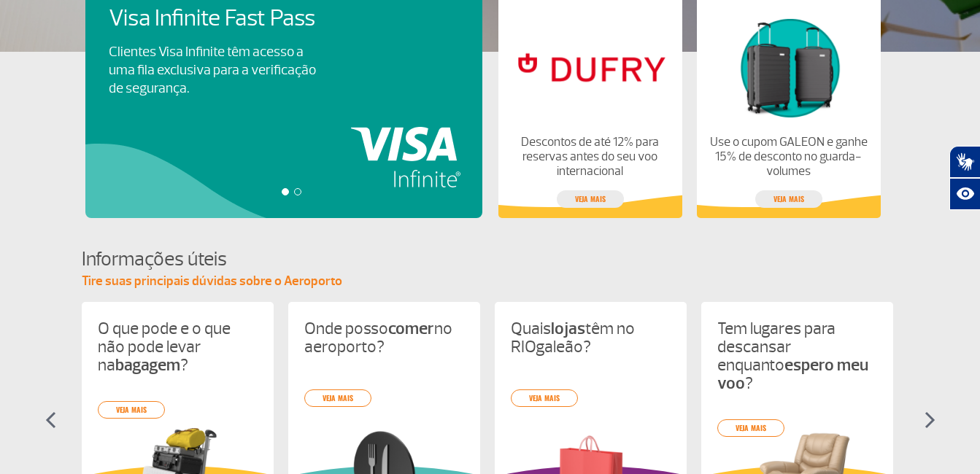 The height and width of the screenshot is (474, 980). Describe the element at coordinates (930, 420) in the screenshot. I see `img: seta-direita` at that location.